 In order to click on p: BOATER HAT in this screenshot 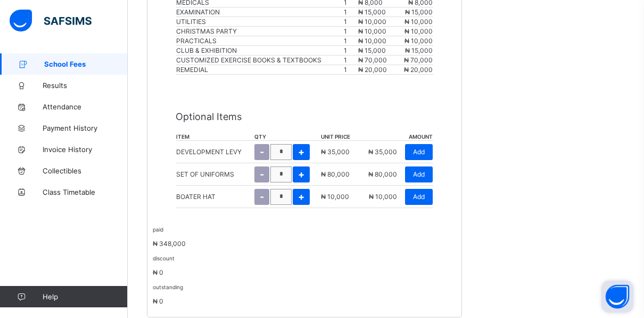, I will do `click(196, 196)`.